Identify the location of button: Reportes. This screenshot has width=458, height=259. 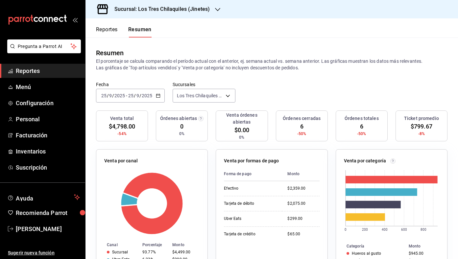
(107, 32).